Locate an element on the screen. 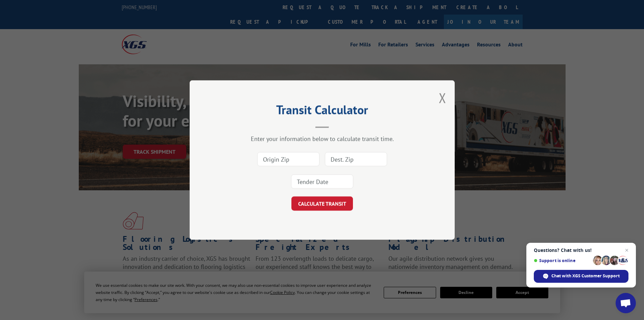 This screenshot has height=320, width=644. a: Open chat is located at coordinates (625, 303).